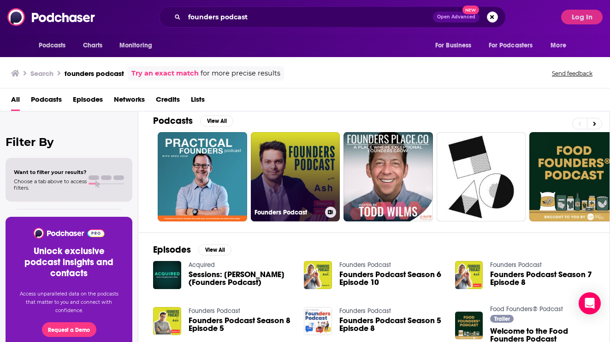 The image size is (610, 342). I want to click on span: All, so click(15, 101).